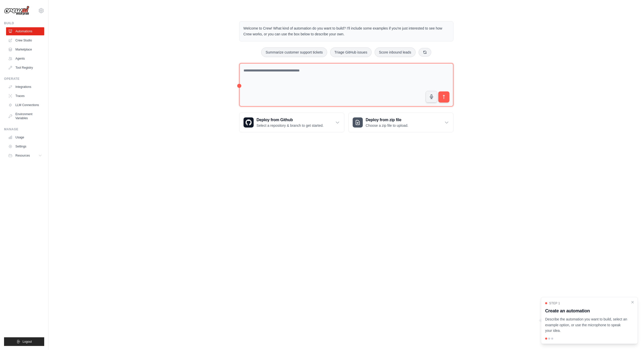 Image resolution: width=644 pixels, height=350 pixels. What do you see at coordinates (24, 129) in the screenshot?
I see `div: Manage` at bounding box center [24, 129].